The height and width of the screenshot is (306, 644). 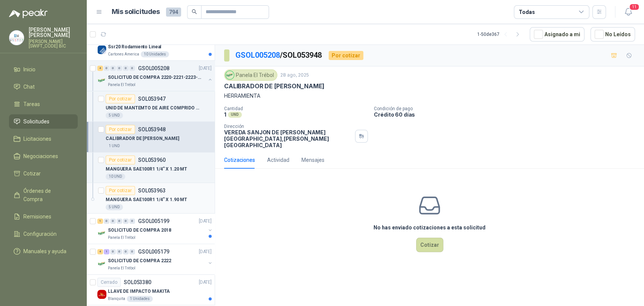 I want to click on div: Todas, so click(x=526, y=12).